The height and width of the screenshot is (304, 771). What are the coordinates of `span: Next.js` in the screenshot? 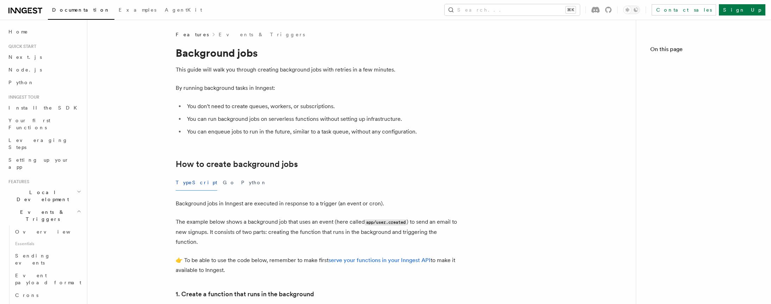 It's located at (25, 57).